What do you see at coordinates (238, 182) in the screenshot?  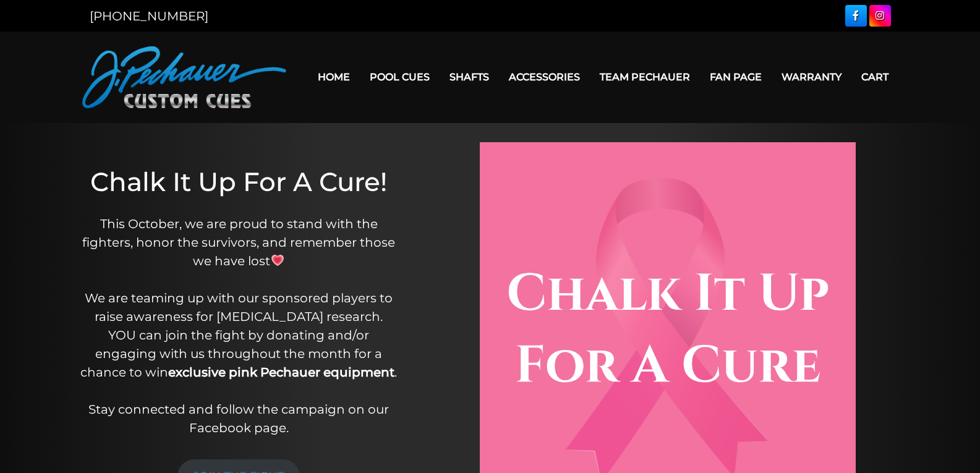 I see `h1: Chalk It Up For A Cure!` at bounding box center [238, 182].